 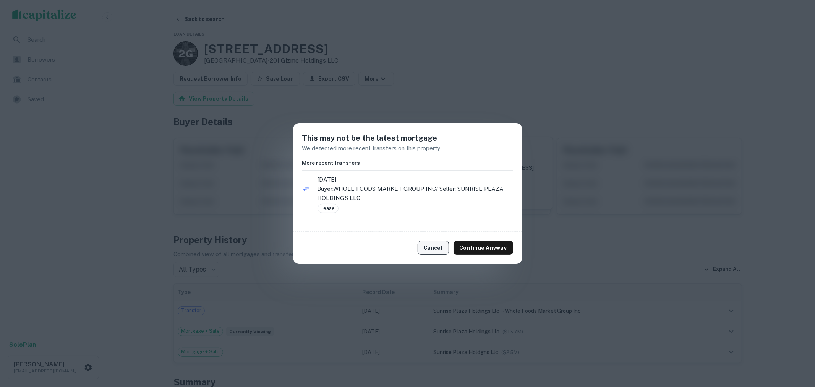 What do you see at coordinates (796, 344) in the screenshot?
I see `div: Chat Widget` at bounding box center [796, 344].